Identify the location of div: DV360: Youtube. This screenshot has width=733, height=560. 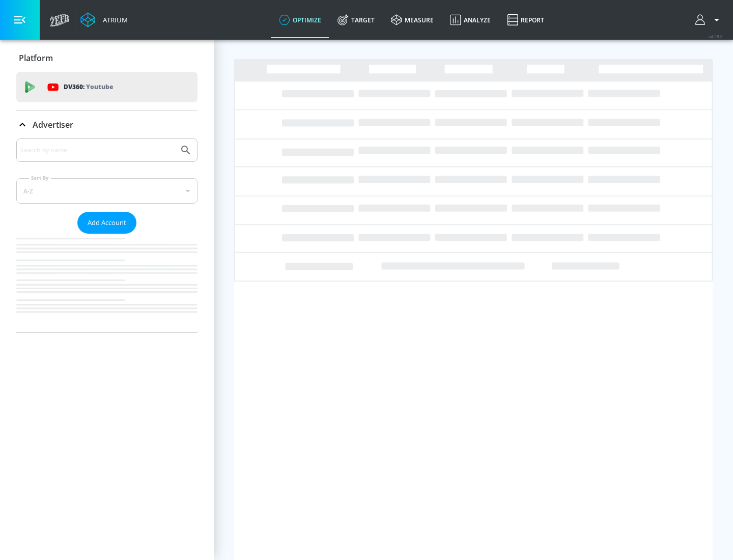
(107, 87).